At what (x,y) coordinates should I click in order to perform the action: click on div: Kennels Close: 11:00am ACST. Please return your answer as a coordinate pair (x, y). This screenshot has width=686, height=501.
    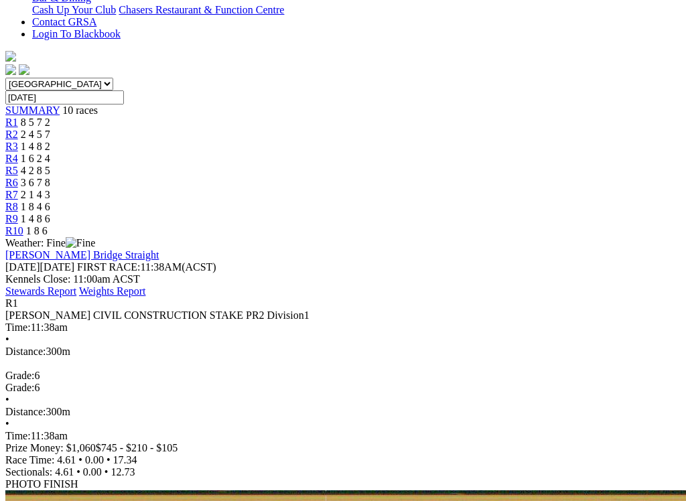
    Looking at the image, I should click on (343, 280).